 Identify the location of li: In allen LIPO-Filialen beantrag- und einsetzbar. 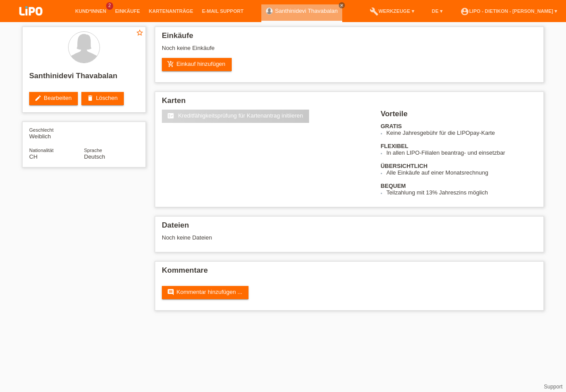
(462, 153).